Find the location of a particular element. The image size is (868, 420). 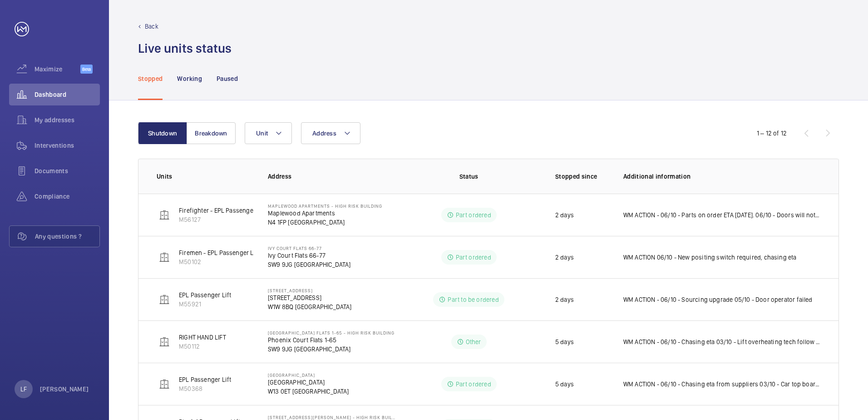

span: Interventions is located at coordinates (68, 145).